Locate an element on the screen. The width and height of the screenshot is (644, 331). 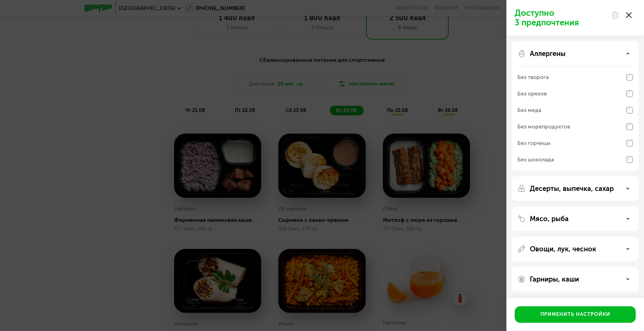
p: Гарниры, каши is located at coordinates (554, 279).